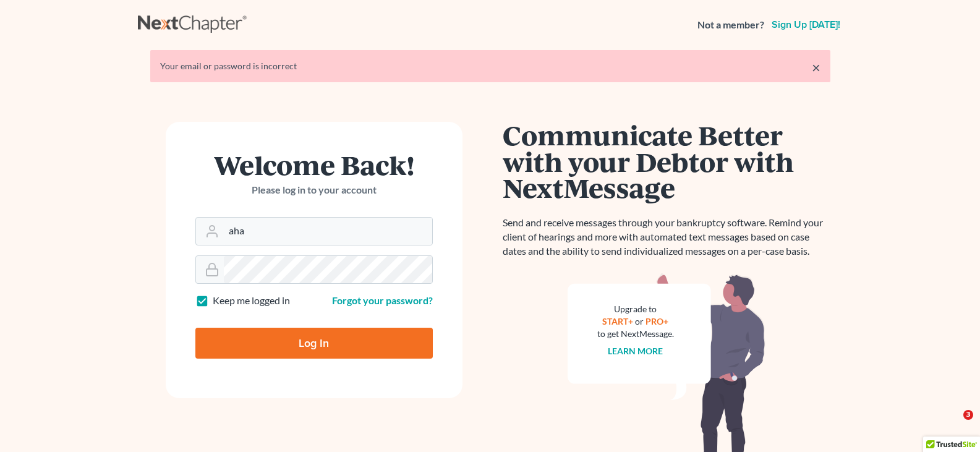 The image size is (980, 452). I want to click on label: Keep me logged in, so click(251, 301).